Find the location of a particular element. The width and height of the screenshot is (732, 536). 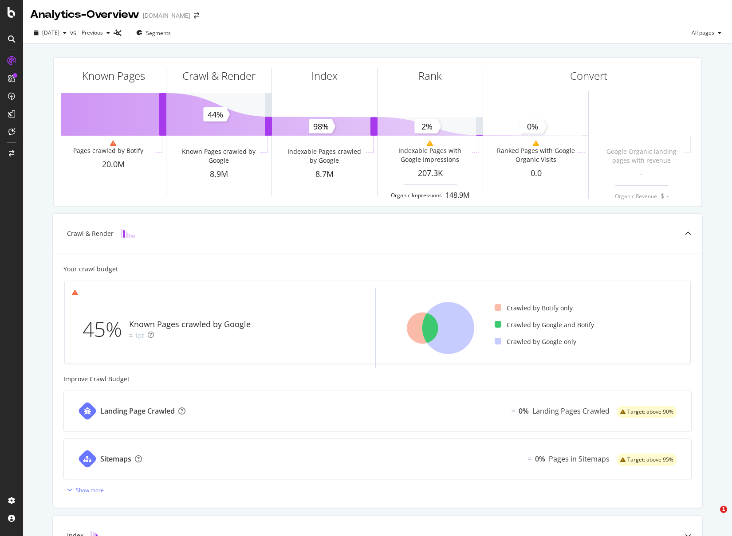

div: Analytics - Overview is located at coordinates (85, 15).